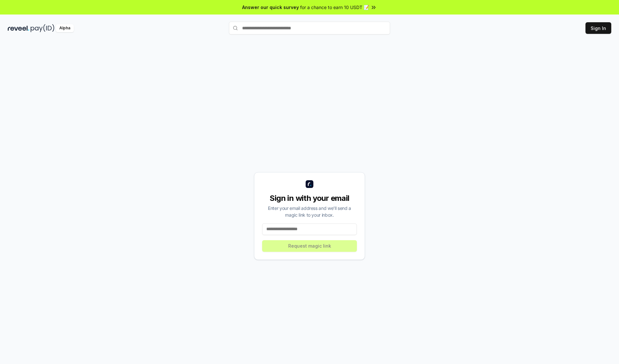 This screenshot has width=619, height=364. Describe the element at coordinates (271, 7) in the screenshot. I see `span: Answer our quick survey` at that location.